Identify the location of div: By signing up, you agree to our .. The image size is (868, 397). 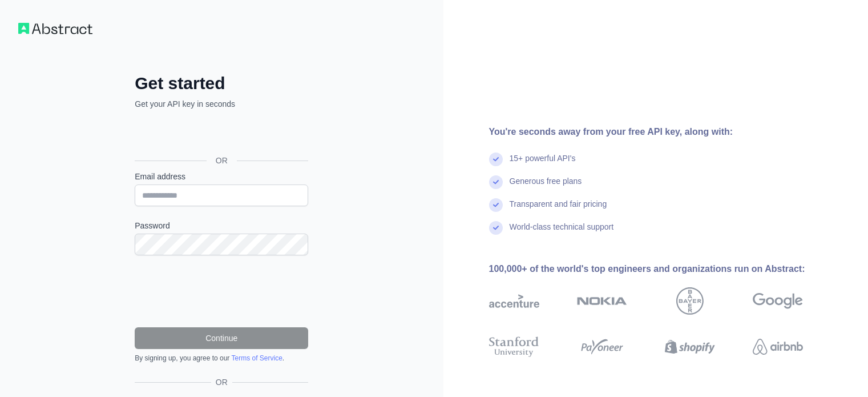
(222, 358).